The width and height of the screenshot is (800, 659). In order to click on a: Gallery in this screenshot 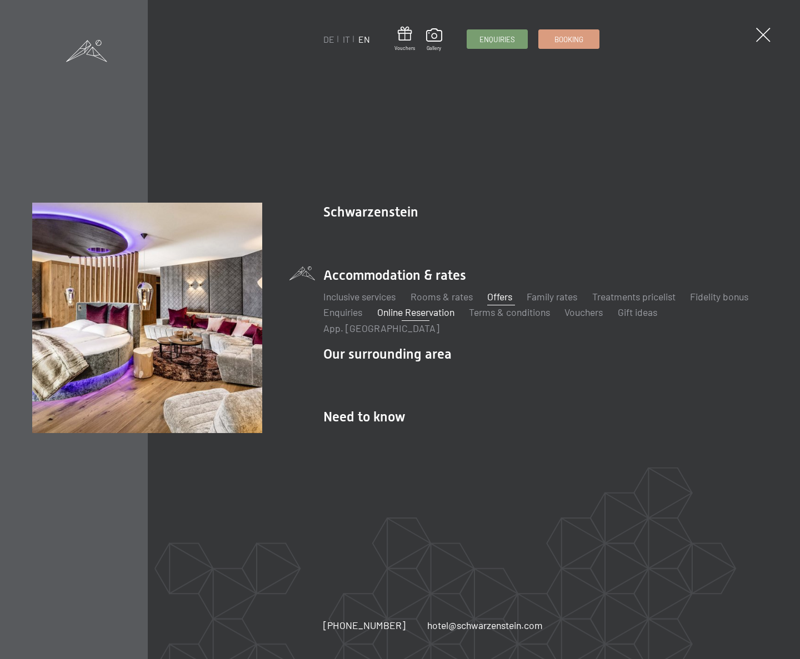, I will do `click(434, 40)`.